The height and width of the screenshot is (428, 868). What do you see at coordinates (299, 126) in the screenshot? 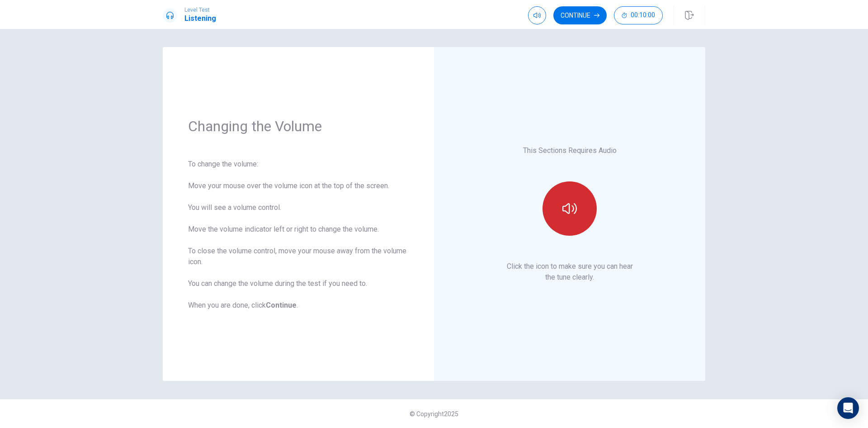
I see `h1: Changing the Volume` at bounding box center [299, 126].